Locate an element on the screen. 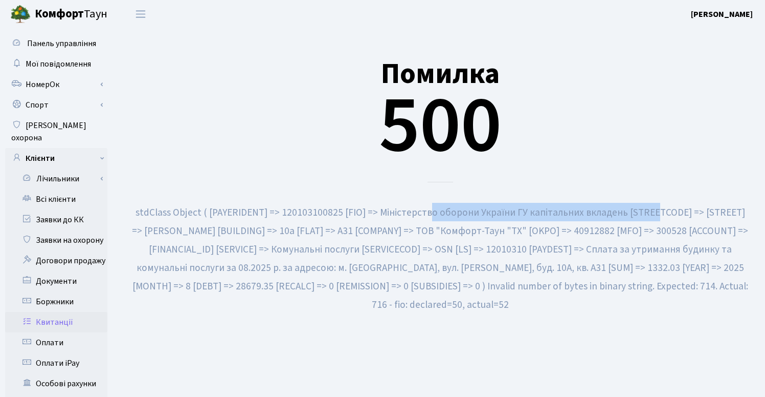 The width and height of the screenshot is (765, 397). a: Квитанції is located at coordinates (56, 322).